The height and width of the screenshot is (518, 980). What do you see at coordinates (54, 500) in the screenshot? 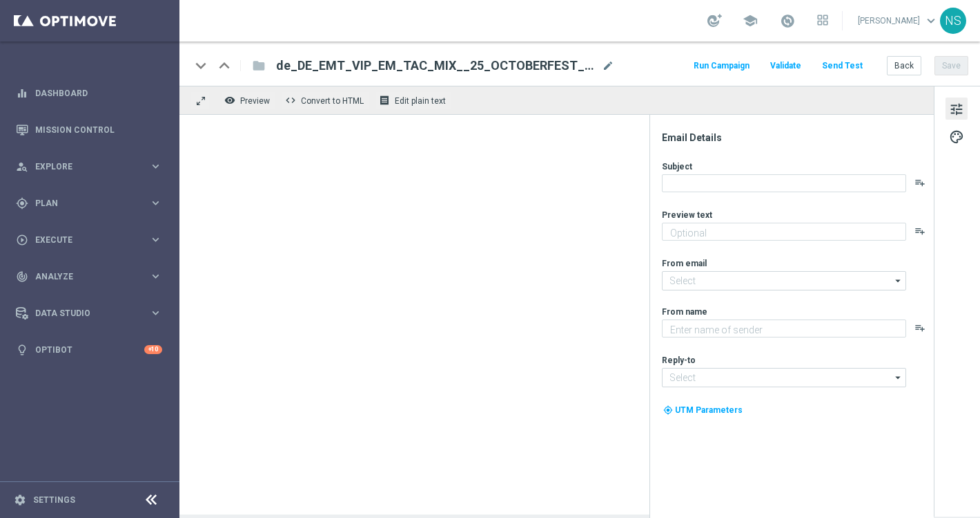
I see `a: Settings` at bounding box center [54, 500].